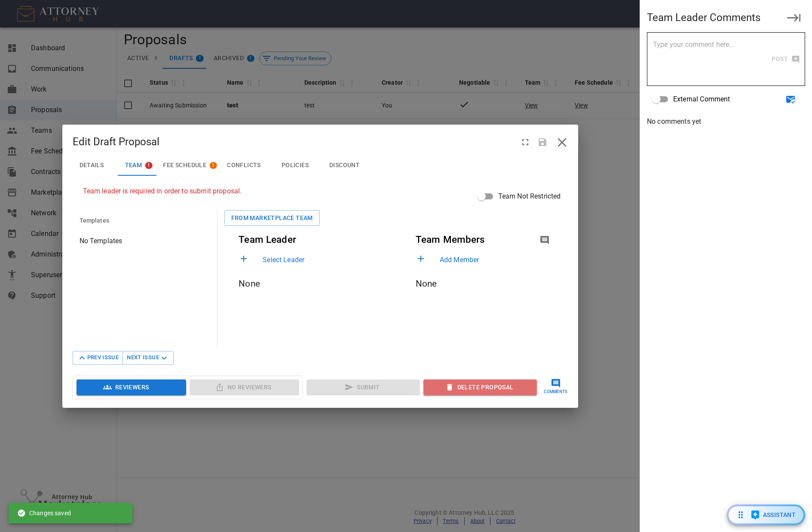  I want to click on button: Reviewers, so click(131, 387).